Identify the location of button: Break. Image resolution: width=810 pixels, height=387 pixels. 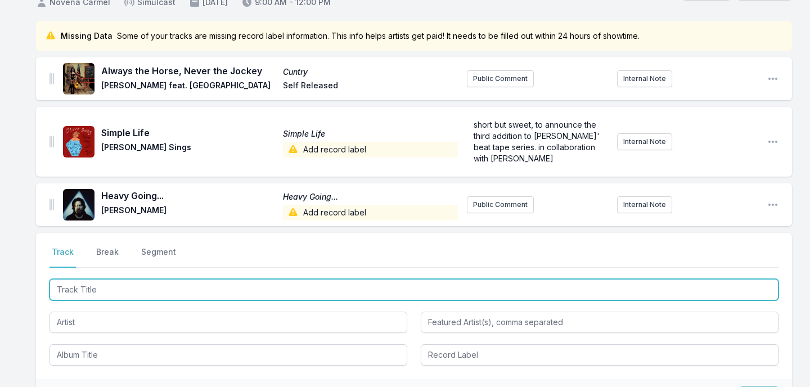
(107, 257).